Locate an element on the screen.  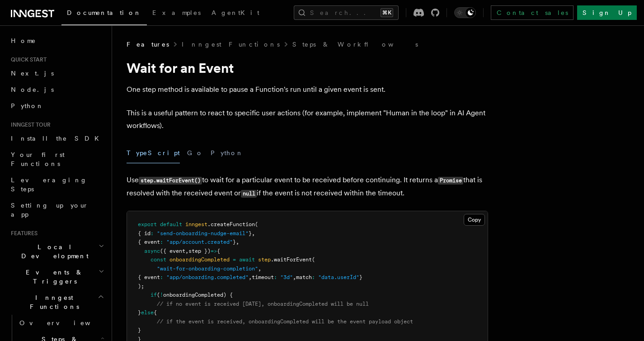
span: step }) is located at coordinates (200, 251).